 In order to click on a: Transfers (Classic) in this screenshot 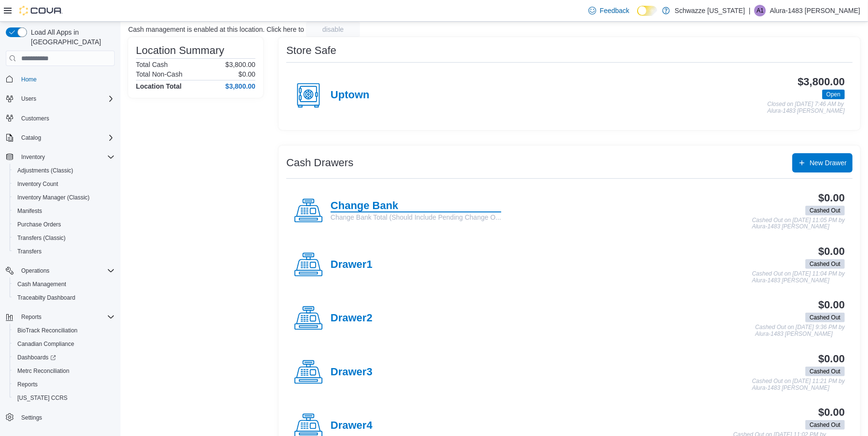, I will do `click(41, 238)`.